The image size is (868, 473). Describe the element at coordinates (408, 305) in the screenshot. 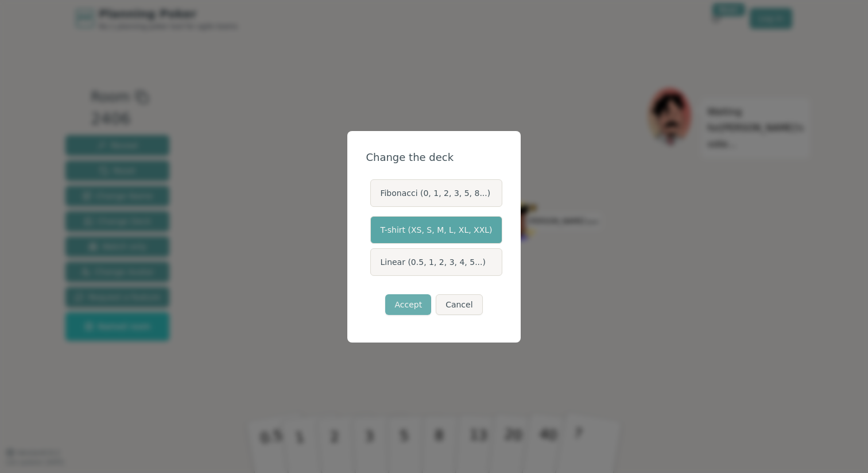

I see `button: Accept` at that location.